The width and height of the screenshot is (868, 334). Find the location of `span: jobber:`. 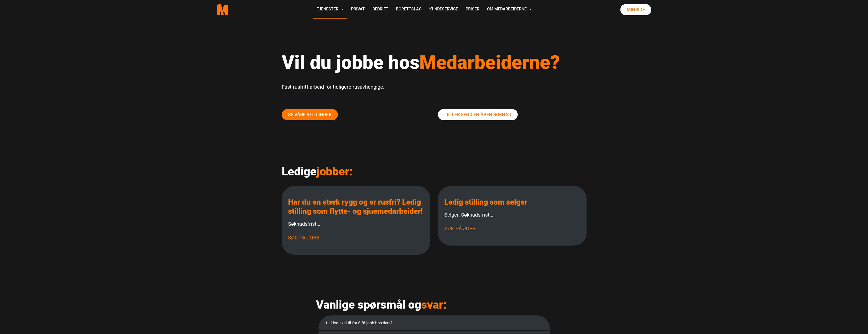

span: jobber: is located at coordinates (335, 171).